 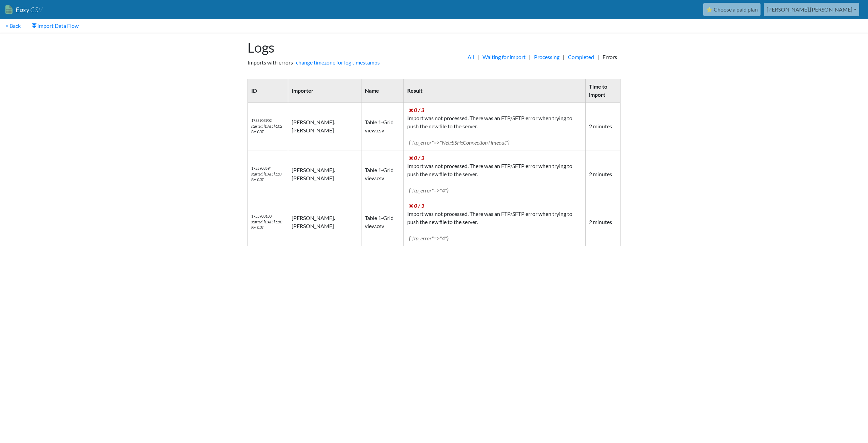 What do you see at coordinates (268, 174) in the screenshot?
I see `td: 1755903594` at bounding box center [268, 174].